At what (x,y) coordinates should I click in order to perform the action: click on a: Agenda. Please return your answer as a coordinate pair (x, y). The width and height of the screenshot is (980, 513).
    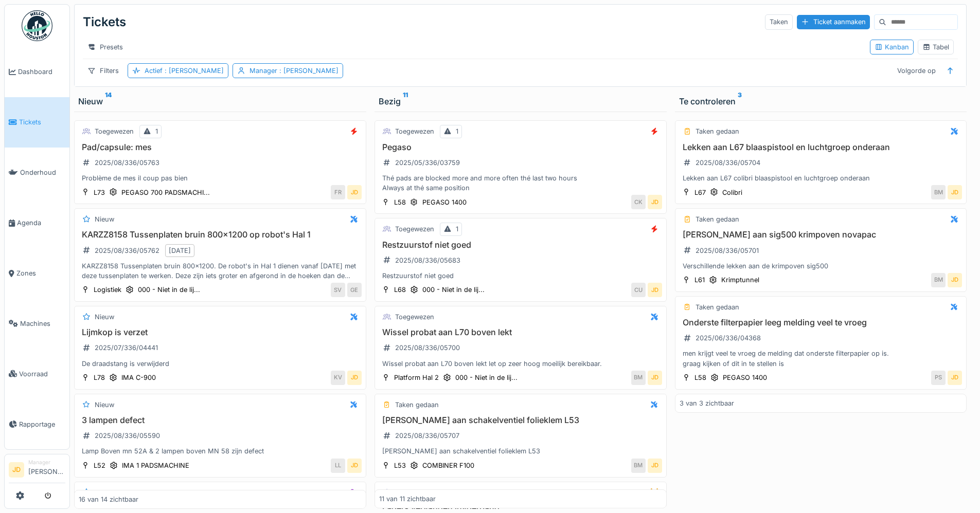
    Looking at the image, I should click on (37, 223).